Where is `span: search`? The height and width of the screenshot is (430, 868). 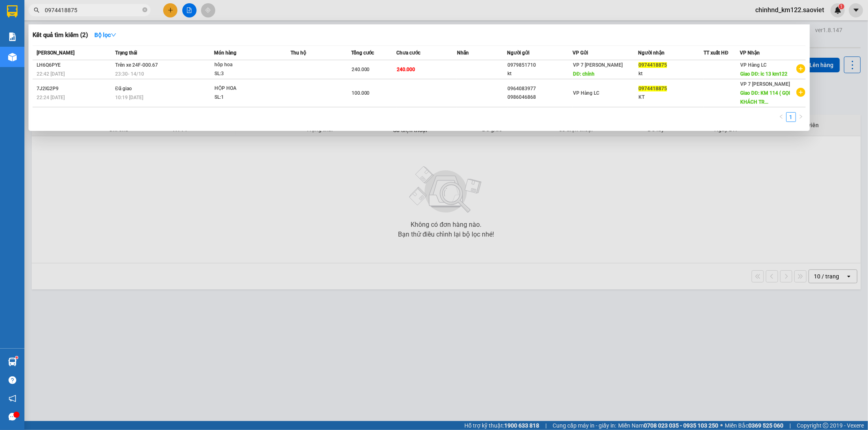 span: search is located at coordinates (36, 10).